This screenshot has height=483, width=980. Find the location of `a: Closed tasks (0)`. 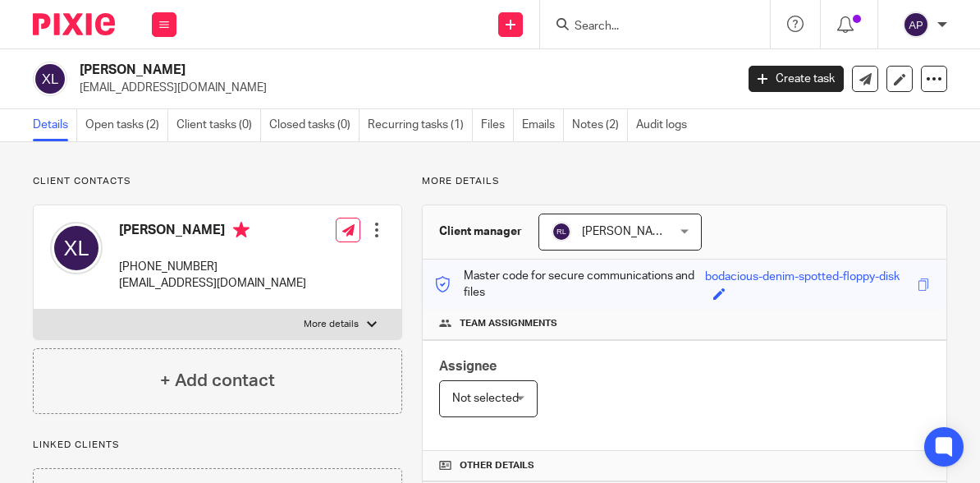

a: Closed tasks (0) is located at coordinates (314, 125).